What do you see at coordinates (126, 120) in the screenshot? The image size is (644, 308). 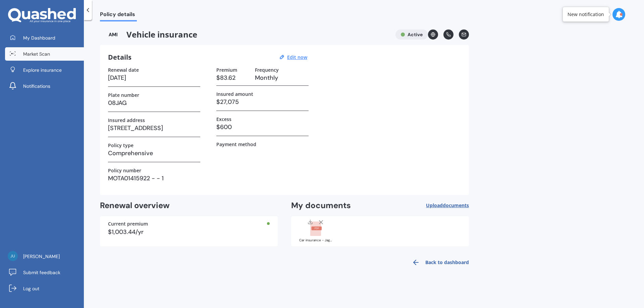 I see `label: Insured address` at bounding box center [126, 120].